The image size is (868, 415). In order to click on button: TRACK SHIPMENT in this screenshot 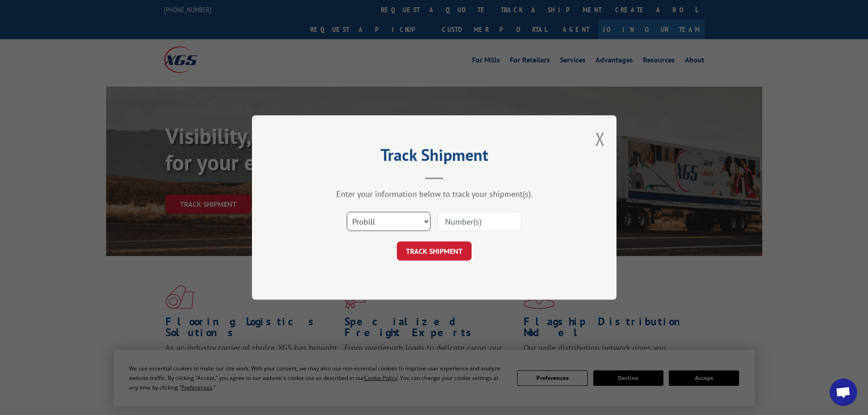, I will do `click(434, 251)`.